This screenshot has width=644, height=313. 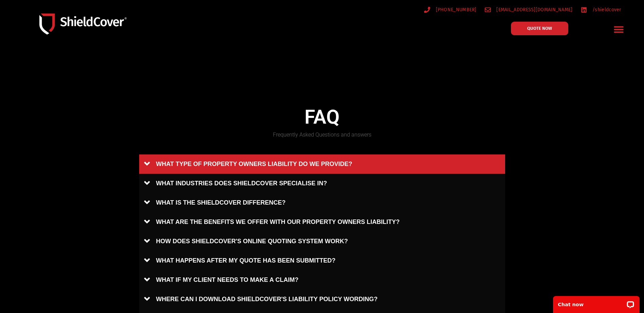 I want to click on img: Shield-Cover-Underwriting-Australia-logo-full, so click(x=83, y=24).